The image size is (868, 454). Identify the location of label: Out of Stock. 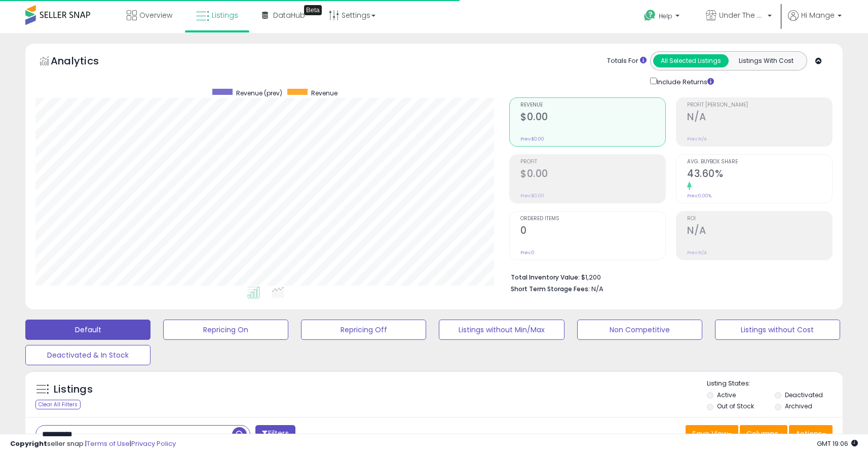
(735, 406).